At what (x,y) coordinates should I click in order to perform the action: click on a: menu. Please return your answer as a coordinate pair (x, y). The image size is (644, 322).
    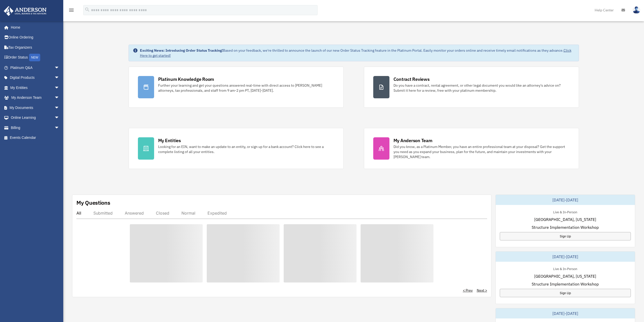
    Looking at the image, I should click on (71, 11).